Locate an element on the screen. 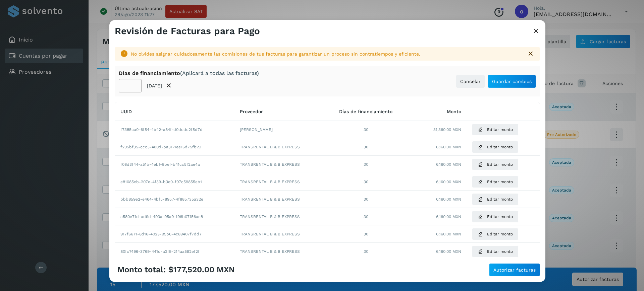 The width and height of the screenshot is (644, 291). td: 917f6671-8d16-4023-95b6-4c89407f7dd7 is located at coordinates (174, 234).